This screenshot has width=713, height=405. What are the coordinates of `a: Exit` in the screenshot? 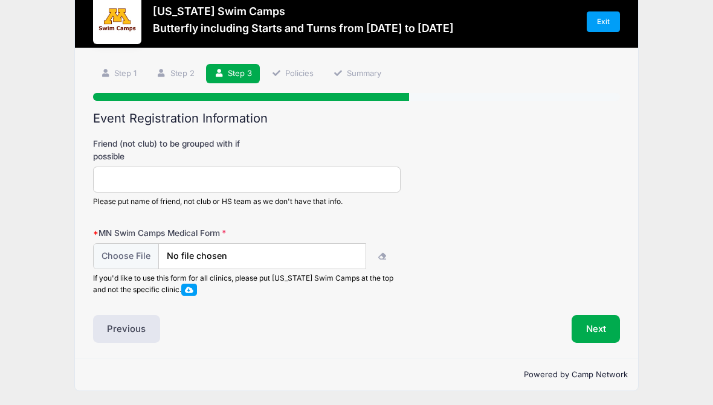 It's located at (603, 22).